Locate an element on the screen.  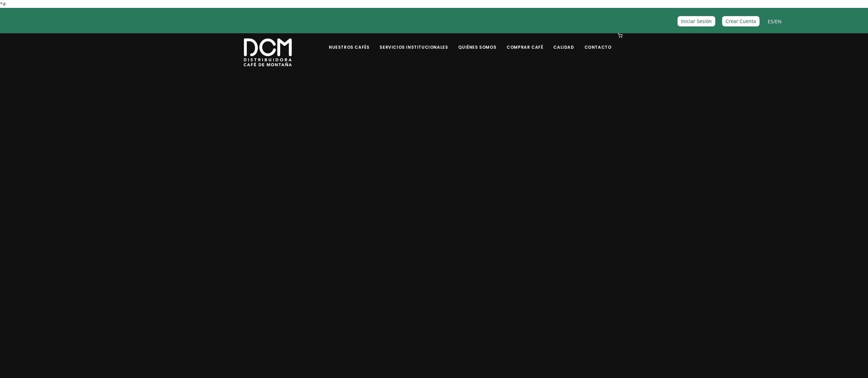
a: Comprar Café is located at coordinates (525, 42).